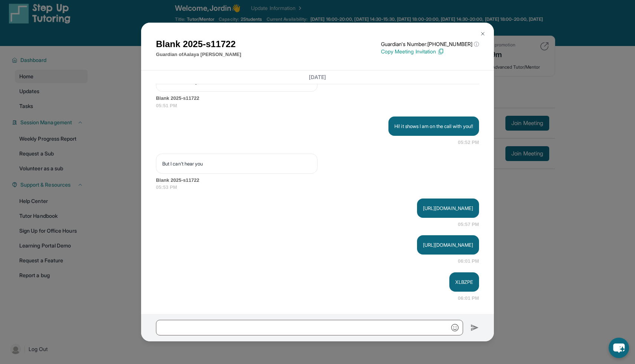 This screenshot has height=364, width=635. Describe the element at coordinates (430, 51) in the screenshot. I see `p: Copy Meeting Invitation` at that location.